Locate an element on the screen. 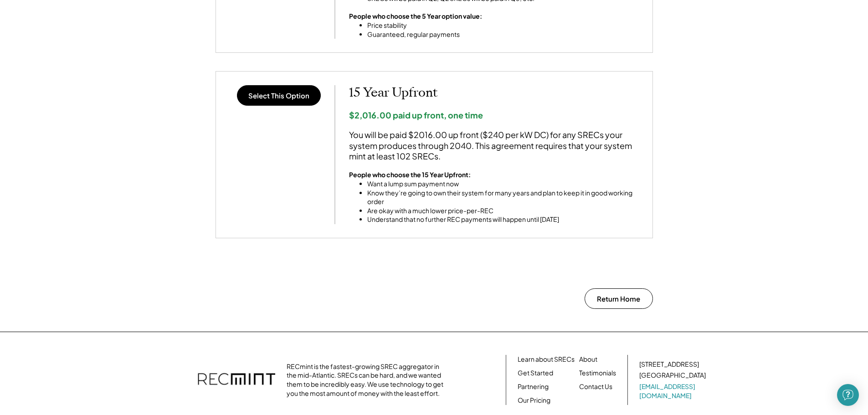 The width and height of the screenshot is (868, 415). a: Partnering is located at coordinates (533, 387).